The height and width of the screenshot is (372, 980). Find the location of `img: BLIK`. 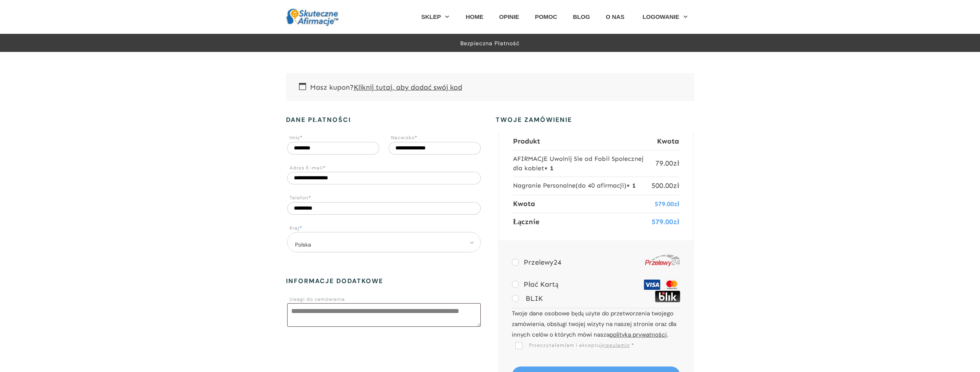

img: BLIK is located at coordinates (668, 297).